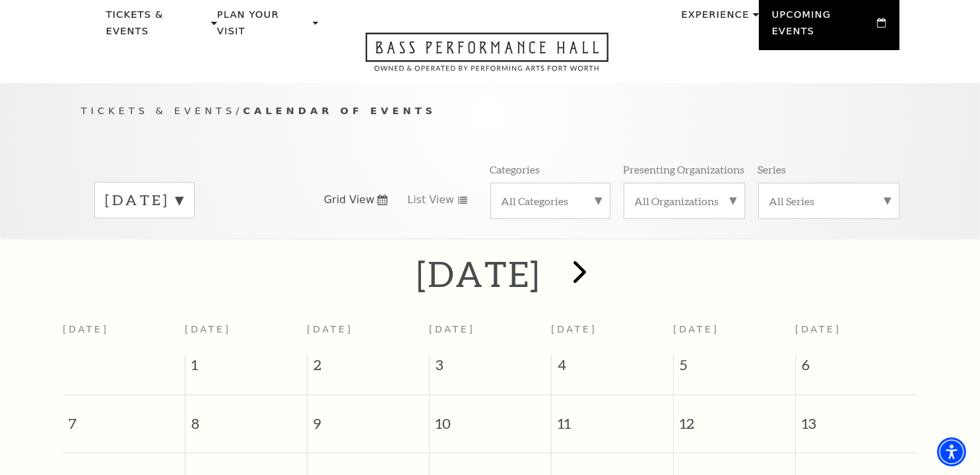 The width and height of the screenshot is (980, 475). Describe the element at coordinates (734, 368) in the screenshot. I see `span: 5` at that location.